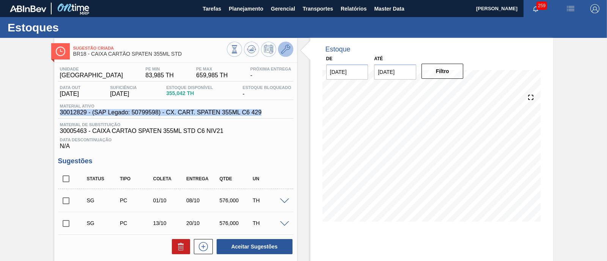  What do you see at coordinates (189, 88) in the screenshot?
I see `span: Estoque Disponível` at bounding box center [189, 88].